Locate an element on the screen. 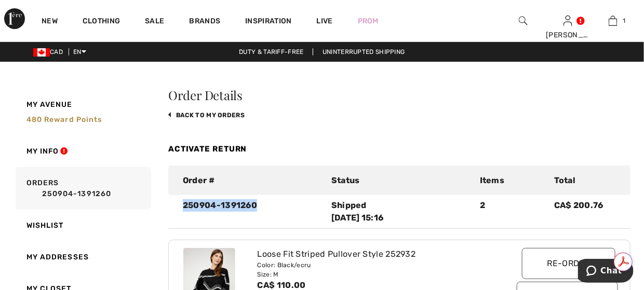  img: Canadian Dollar is located at coordinates (42, 52).